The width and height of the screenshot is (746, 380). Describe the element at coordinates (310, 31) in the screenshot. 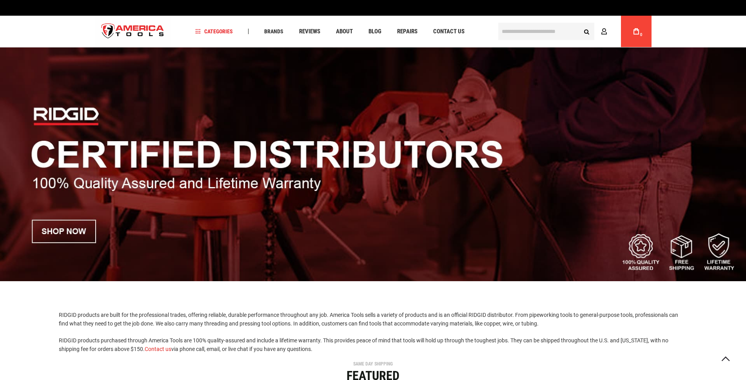

I see `span: Reviews` at that location.